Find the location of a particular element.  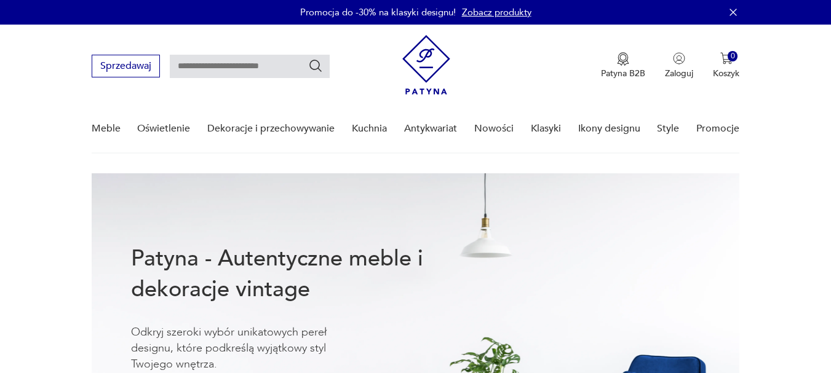

img: Ikona medalu is located at coordinates (623, 59).